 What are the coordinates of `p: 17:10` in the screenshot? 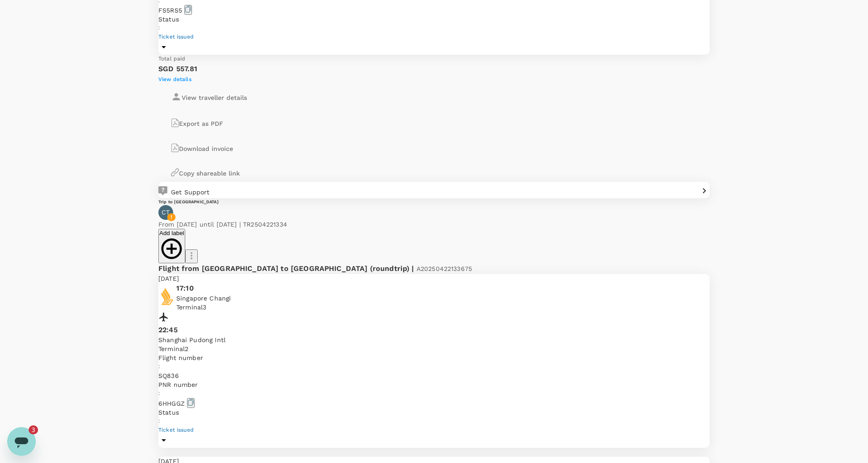 It's located at (204, 288).